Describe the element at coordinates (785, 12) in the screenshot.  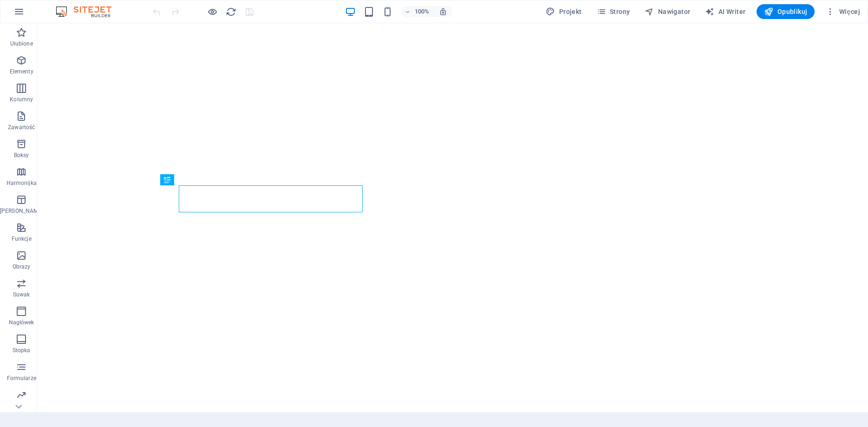
I see `button: Opublikuj` at that location.